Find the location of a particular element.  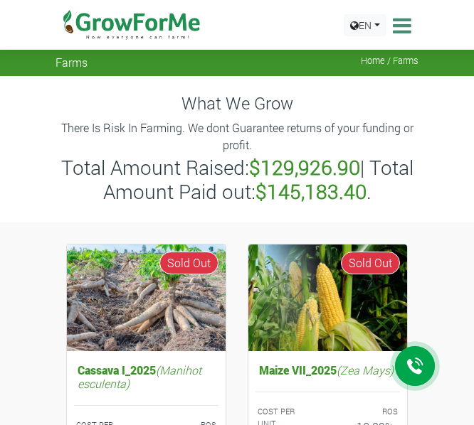

i: (Zea Mays) is located at coordinates (365, 370).